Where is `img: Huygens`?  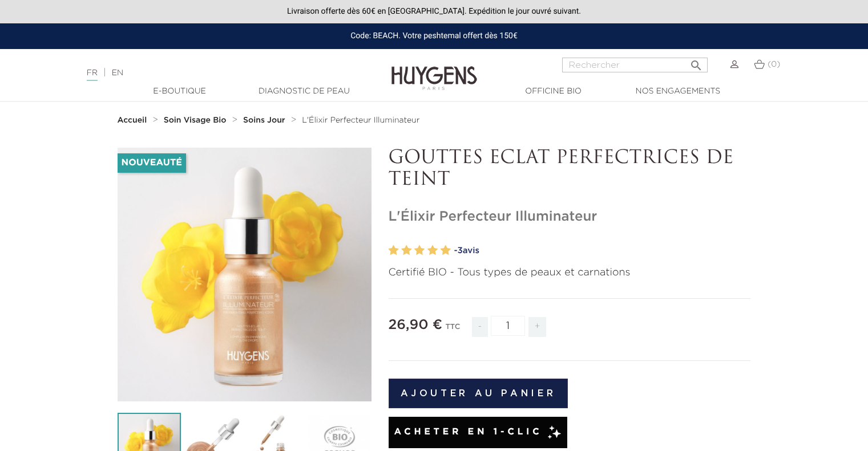 img: Huygens is located at coordinates (434, 70).